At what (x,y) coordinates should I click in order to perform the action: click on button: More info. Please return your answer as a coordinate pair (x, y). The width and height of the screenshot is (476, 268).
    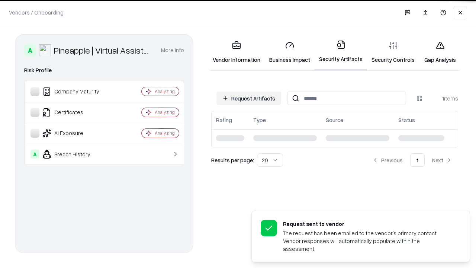
    Looking at the image, I should click on (172, 50).